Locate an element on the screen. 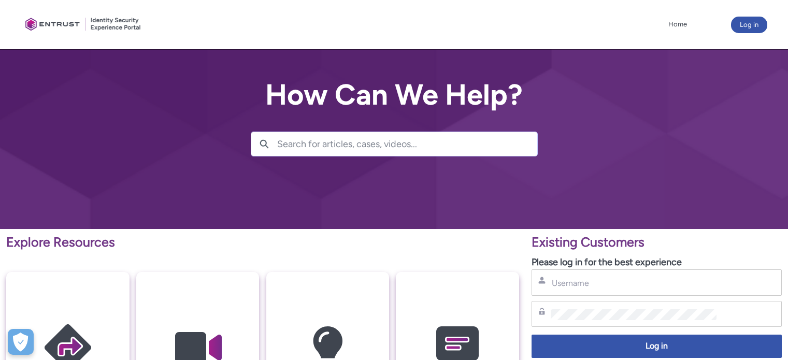 The width and height of the screenshot is (788, 360). div: Preferenze cookie is located at coordinates (21, 342).